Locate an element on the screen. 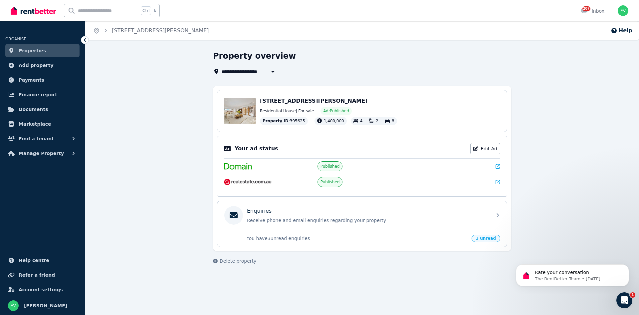 This screenshot has width=639, height=315. a: Account settings is located at coordinates (42, 289).